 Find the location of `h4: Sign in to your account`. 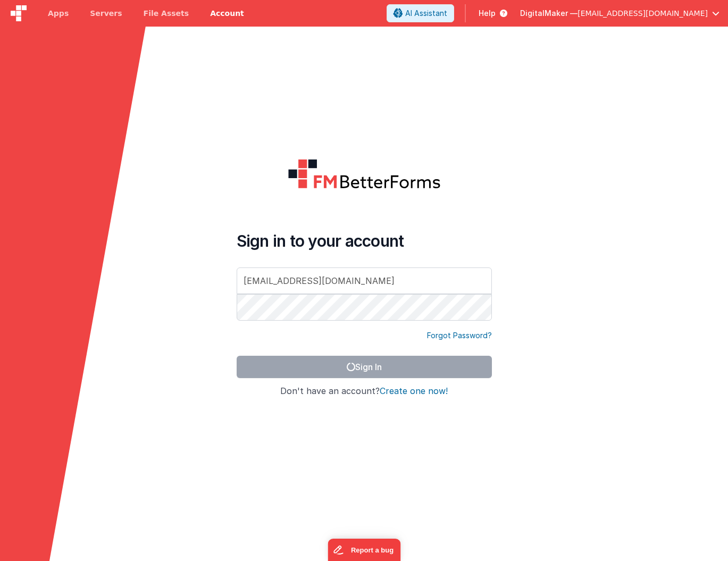

h4: Sign in to your account is located at coordinates (364, 241).